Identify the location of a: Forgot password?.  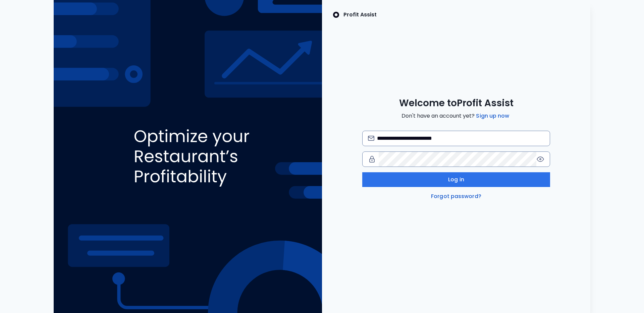
(456, 196).